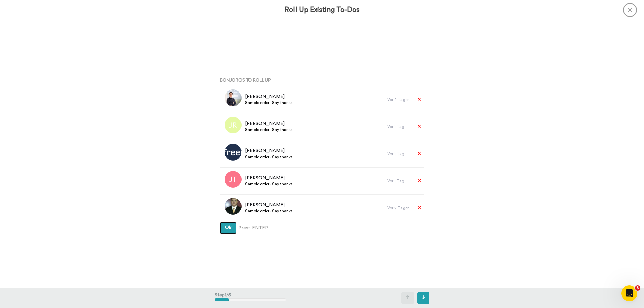 The width and height of the screenshot is (644, 308). I want to click on img: jt.png, so click(233, 179).